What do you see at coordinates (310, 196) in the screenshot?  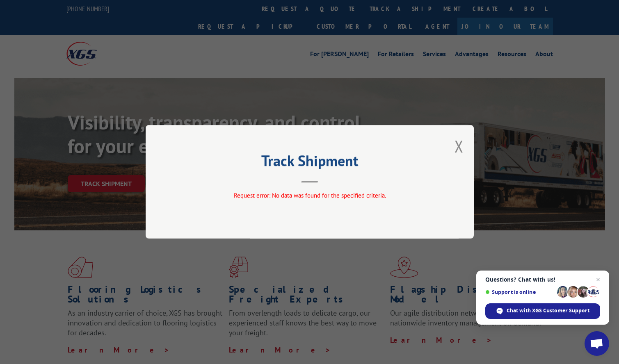 I see `span: Request error: No data was found for the specified criteria.` at bounding box center [310, 196].